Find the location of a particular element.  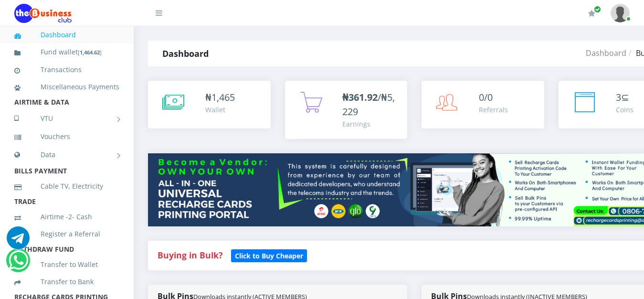

a: VTU is located at coordinates (67, 118).